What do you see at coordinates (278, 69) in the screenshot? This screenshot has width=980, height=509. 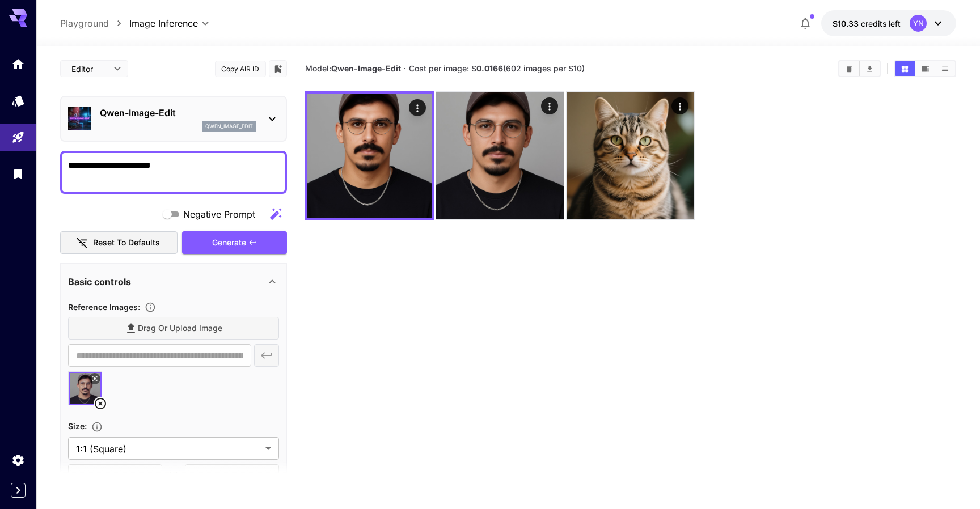 I see `button: Add to library` at bounding box center [278, 69].